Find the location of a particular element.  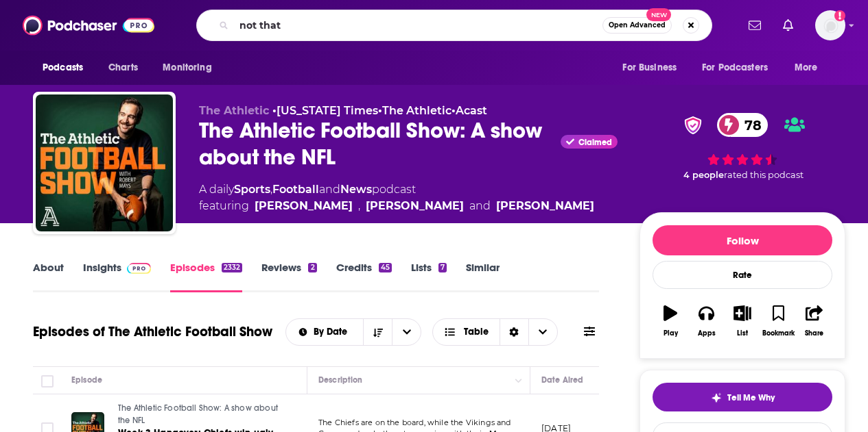

div: Share is located at coordinates (813, 334).